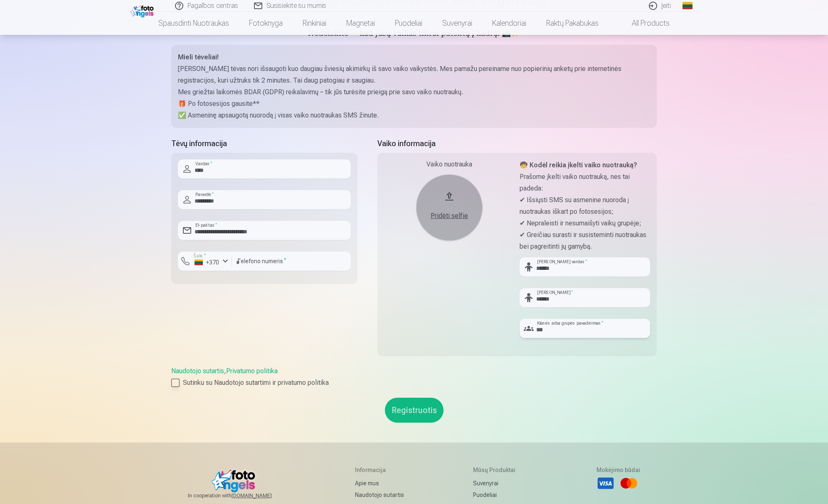  Describe the element at coordinates (414, 383) in the screenshot. I see `label: Sutinku su Naudotojo sutartimi ir privatumo politika` at that location.